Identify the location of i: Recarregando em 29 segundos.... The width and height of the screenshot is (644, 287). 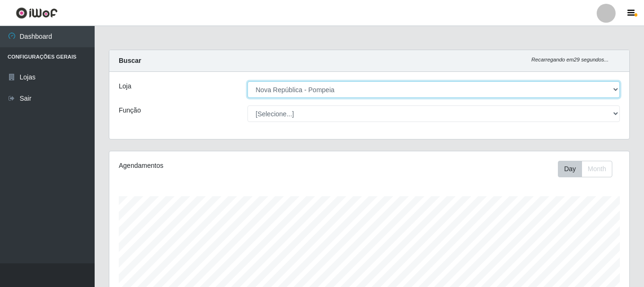
(570, 60).